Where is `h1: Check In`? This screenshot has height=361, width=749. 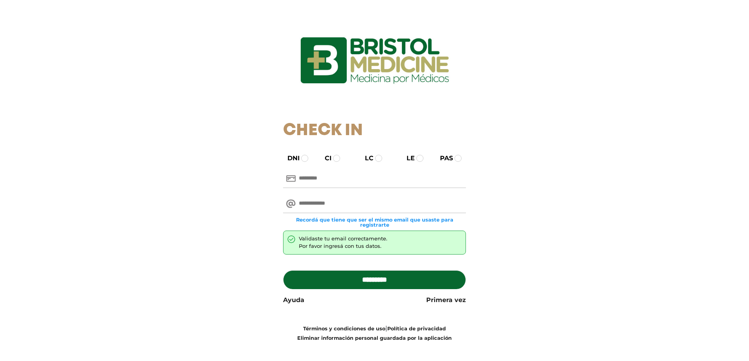 h1: Check In is located at coordinates (374, 131).